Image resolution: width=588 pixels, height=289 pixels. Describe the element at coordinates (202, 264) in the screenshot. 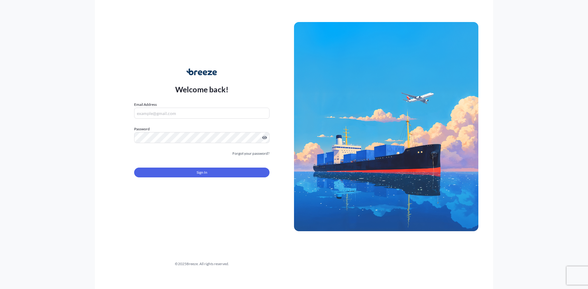

I see `div: © 2025 Breeze. All rights reserved.` at that location.